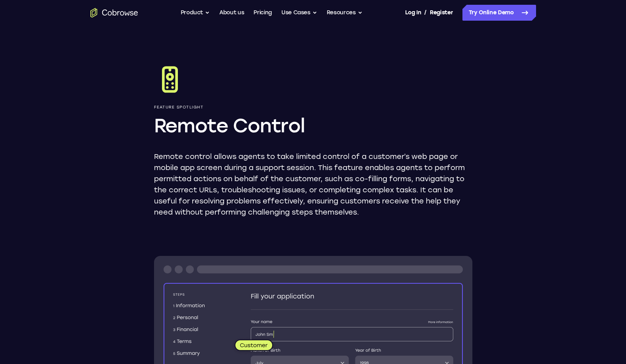 The height and width of the screenshot is (364, 626). What do you see at coordinates (262, 13) in the screenshot?
I see `a: Pricing` at bounding box center [262, 13].